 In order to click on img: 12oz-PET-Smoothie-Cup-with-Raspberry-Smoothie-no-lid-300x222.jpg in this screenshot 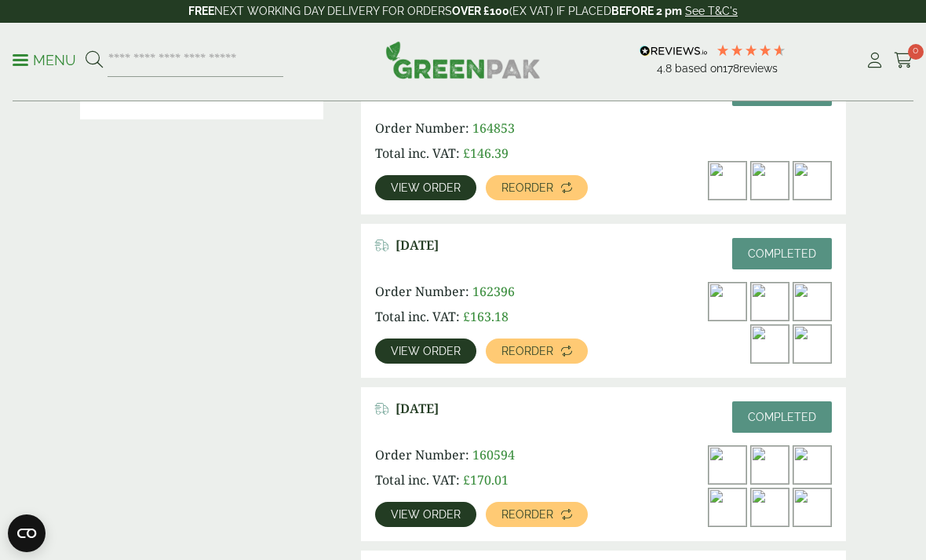, I will do `click(813, 465)`.